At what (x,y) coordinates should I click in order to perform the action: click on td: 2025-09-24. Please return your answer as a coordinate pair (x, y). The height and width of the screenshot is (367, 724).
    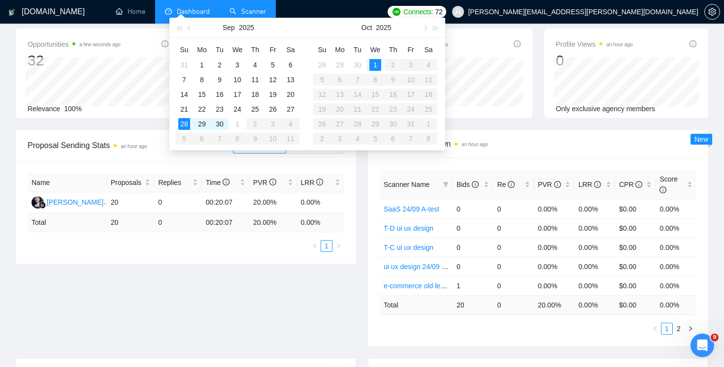
    Looking at the image, I should click on (237, 109).